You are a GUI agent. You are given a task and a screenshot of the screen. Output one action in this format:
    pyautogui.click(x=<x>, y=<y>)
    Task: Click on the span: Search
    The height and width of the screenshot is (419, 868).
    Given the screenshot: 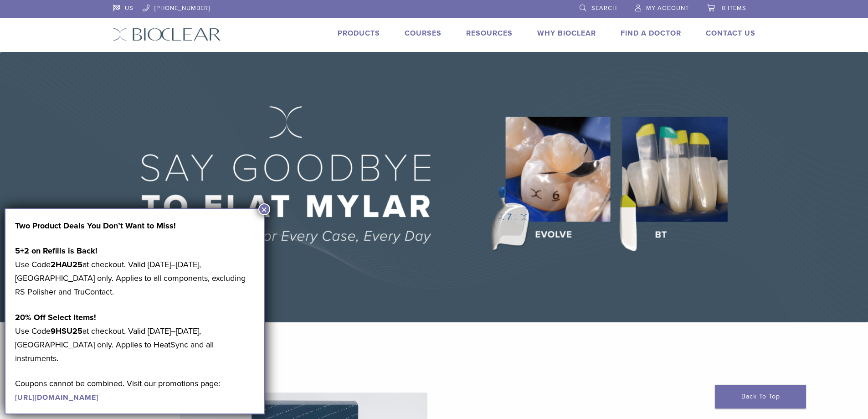 What is the action you would take?
    pyautogui.click(x=604, y=8)
    